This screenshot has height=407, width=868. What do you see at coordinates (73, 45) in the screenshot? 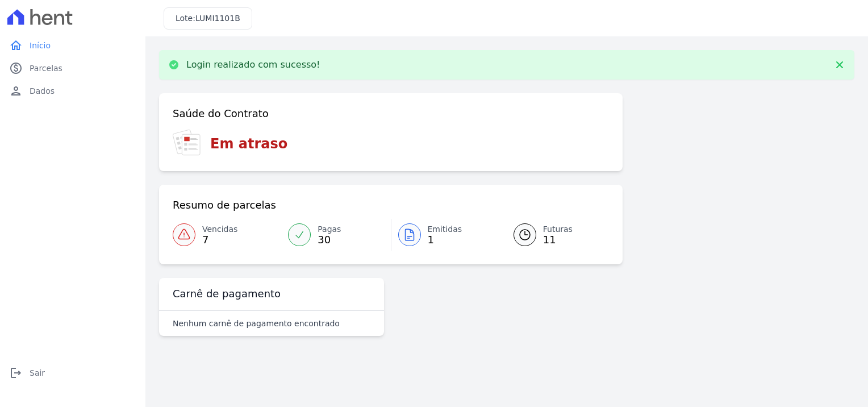
I see `a: homeInício` at bounding box center [73, 45].